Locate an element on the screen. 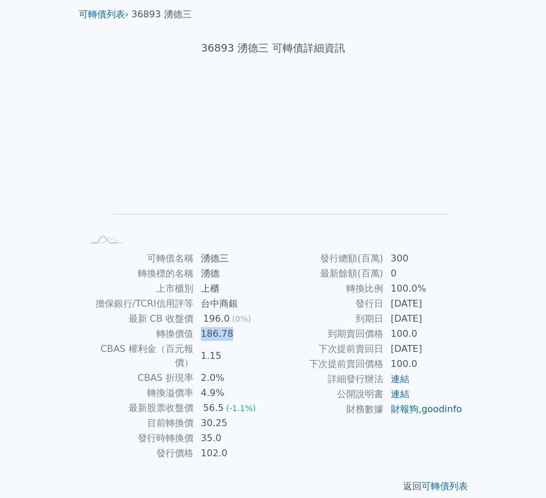 This screenshot has width=546, height=498. td: 102.0 is located at coordinates (234, 453).